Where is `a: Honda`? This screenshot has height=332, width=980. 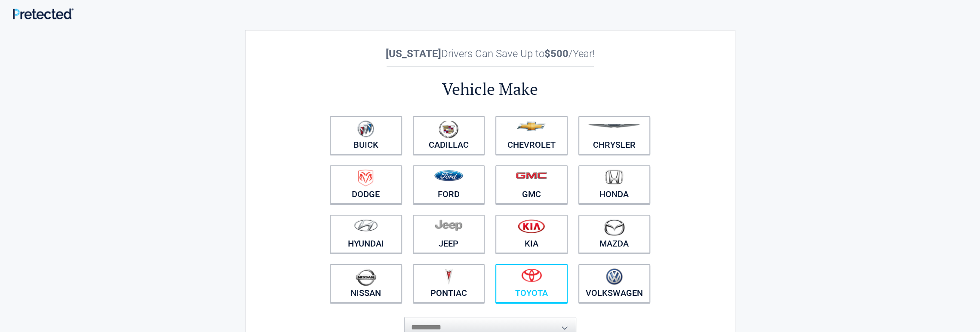
a: Honda is located at coordinates (615, 185).